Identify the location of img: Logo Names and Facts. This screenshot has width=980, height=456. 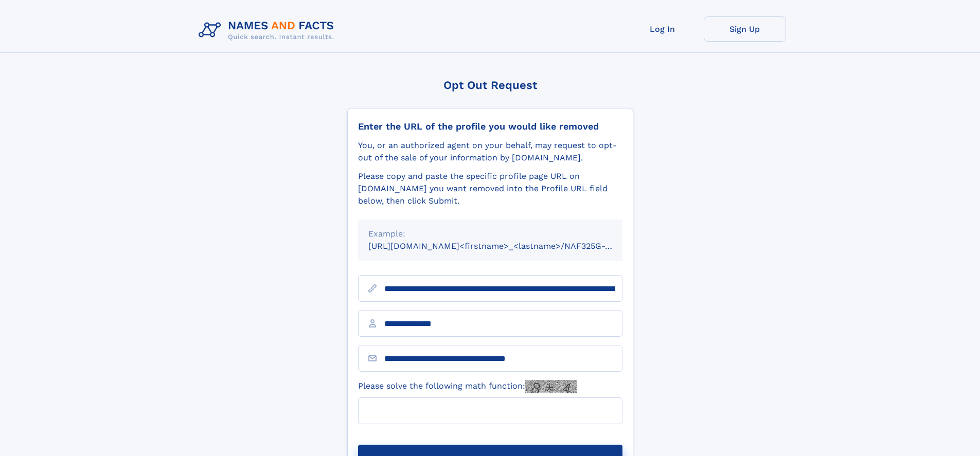
(269, 30).